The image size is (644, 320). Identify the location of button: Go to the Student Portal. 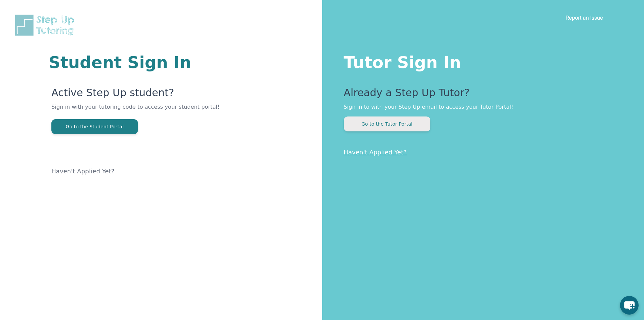
(95, 127).